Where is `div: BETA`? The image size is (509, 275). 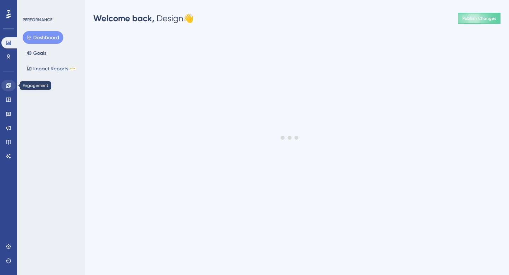
div: BETA is located at coordinates (73, 69).